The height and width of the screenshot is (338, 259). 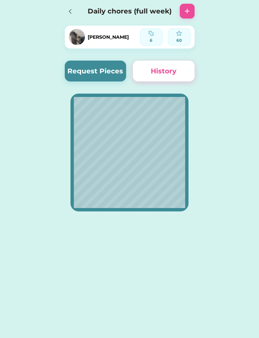 What do you see at coordinates (151, 33) in the screenshot?
I see `img: programming-module-puzzle-1--code-puzzle-module-programming-plugin-piece.svg` at bounding box center [151, 33].